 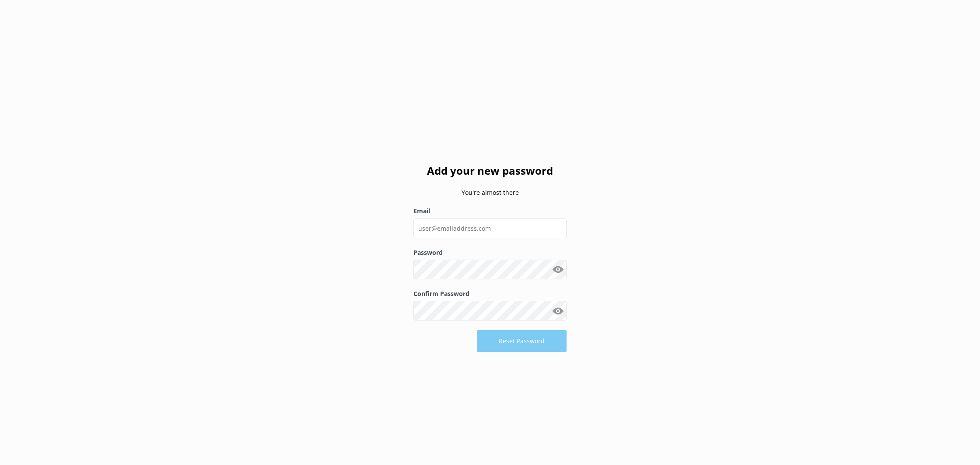 What do you see at coordinates (490, 253) in the screenshot?
I see `label: Password` at bounding box center [490, 253].